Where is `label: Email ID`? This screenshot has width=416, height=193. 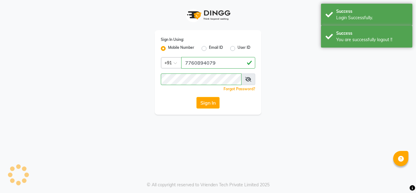 label: Email ID is located at coordinates (216, 48).